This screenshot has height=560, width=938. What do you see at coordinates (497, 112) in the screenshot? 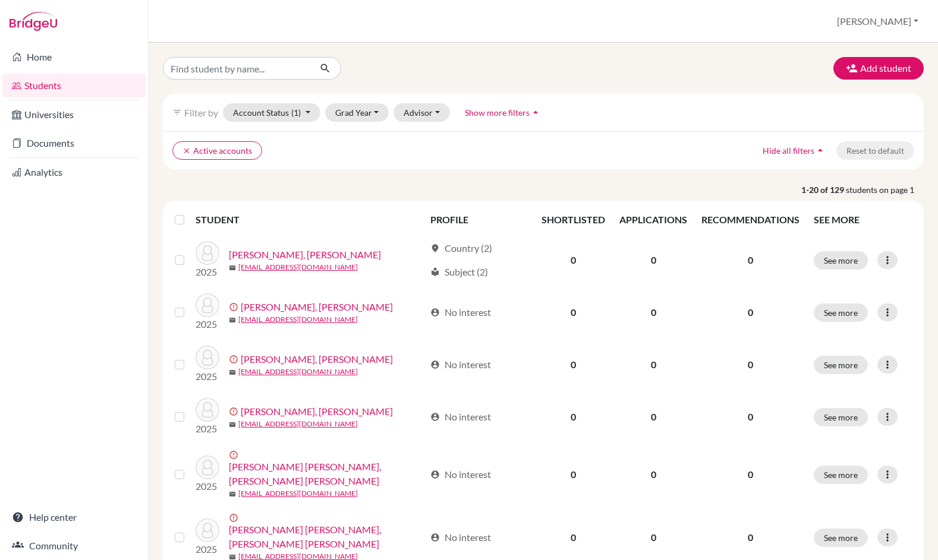
I see `span: Show more filters` at bounding box center [497, 112].